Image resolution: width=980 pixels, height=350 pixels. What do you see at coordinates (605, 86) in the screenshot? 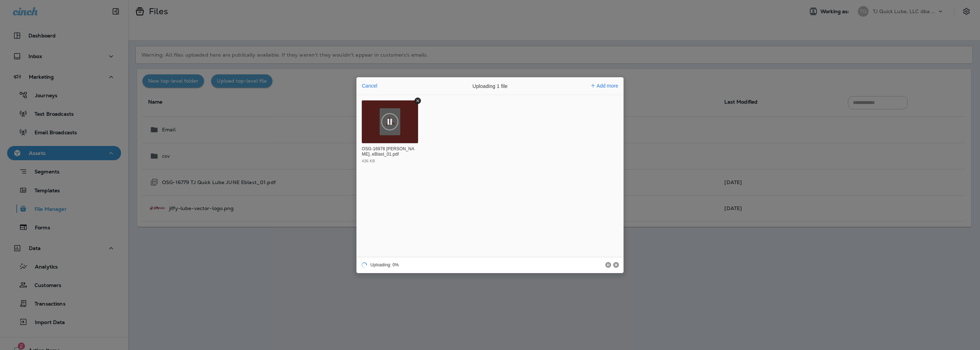
I see `button: Add more files` at bounding box center [605, 86].